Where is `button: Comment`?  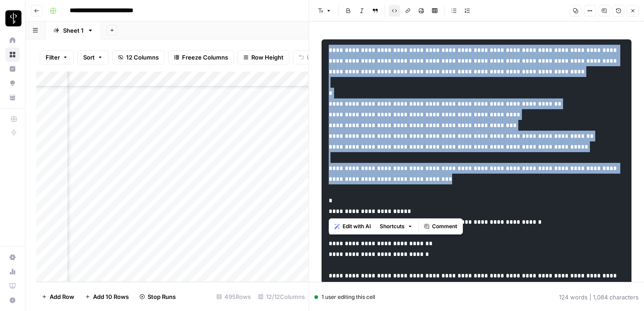
button: Comment is located at coordinates (440, 226).